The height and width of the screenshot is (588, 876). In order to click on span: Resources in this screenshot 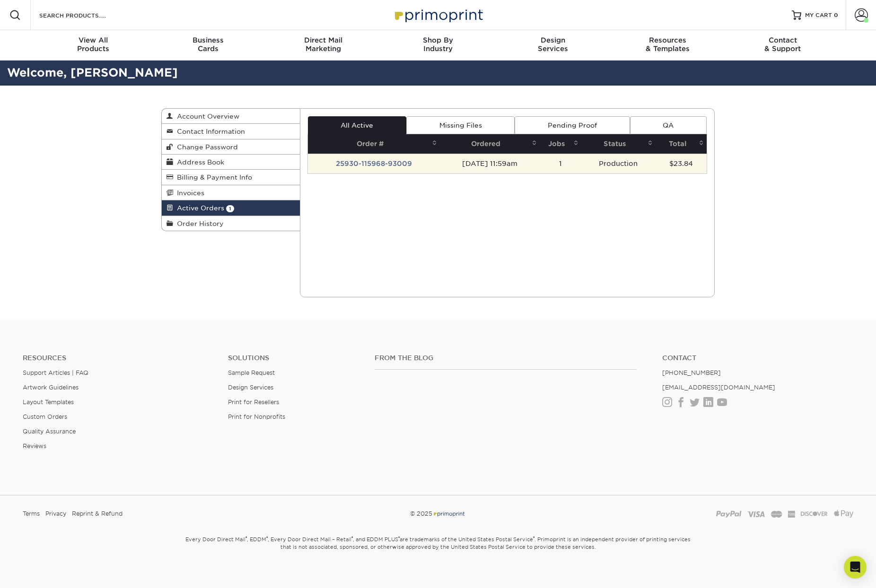, I will do `click(667, 40)`.